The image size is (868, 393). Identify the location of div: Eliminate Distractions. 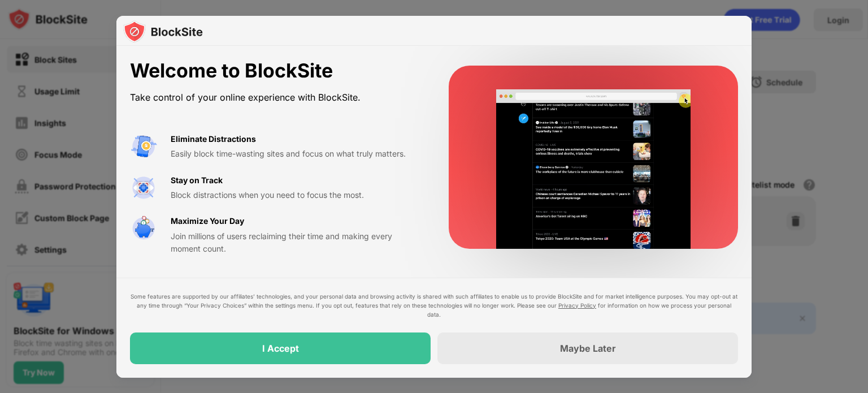
(213, 139).